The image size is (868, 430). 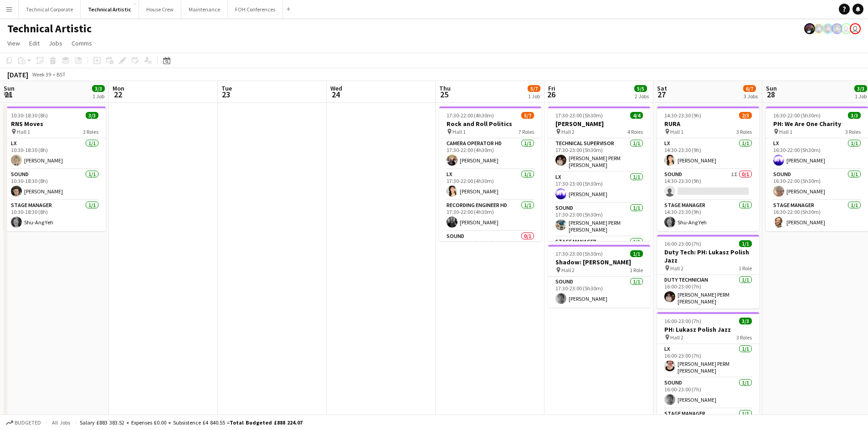 I want to click on span: 7 Roles, so click(x=526, y=131).